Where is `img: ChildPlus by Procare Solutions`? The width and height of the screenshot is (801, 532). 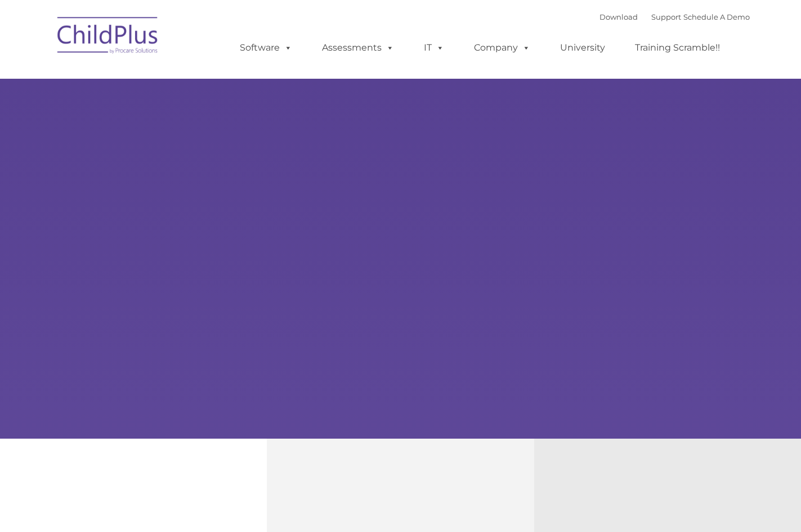
img: ChildPlus by Procare Solutions is located at coordinates (108, 37).